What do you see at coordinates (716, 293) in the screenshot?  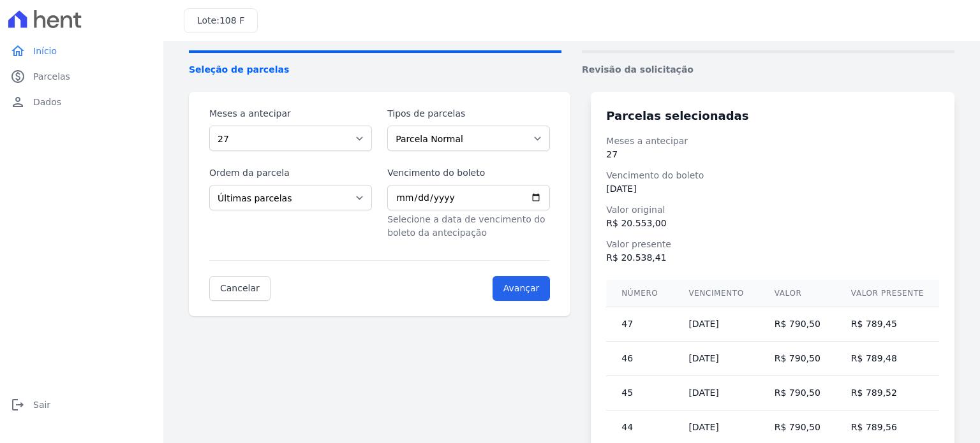 I see `th: Vencimento` at bounding box center [716, 293].